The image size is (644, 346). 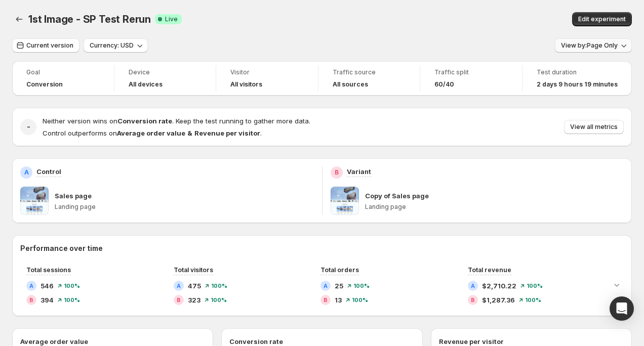 What do you see at coordinates (63, 79) in the screenshot?
I see `a: GoalConversion` at bounding box center [63, 79].